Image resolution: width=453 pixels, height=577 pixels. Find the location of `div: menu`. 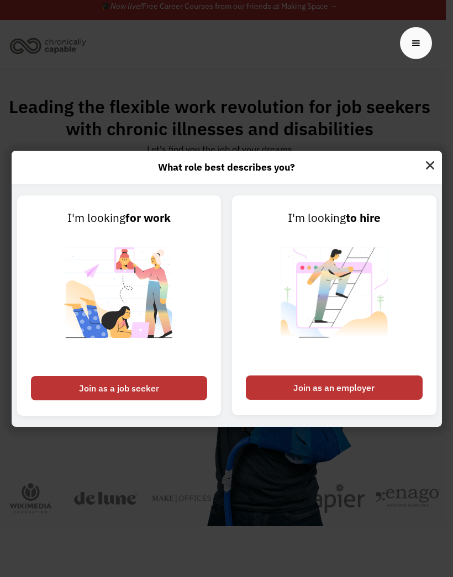

div: menu is located at coordinates (416, 43).